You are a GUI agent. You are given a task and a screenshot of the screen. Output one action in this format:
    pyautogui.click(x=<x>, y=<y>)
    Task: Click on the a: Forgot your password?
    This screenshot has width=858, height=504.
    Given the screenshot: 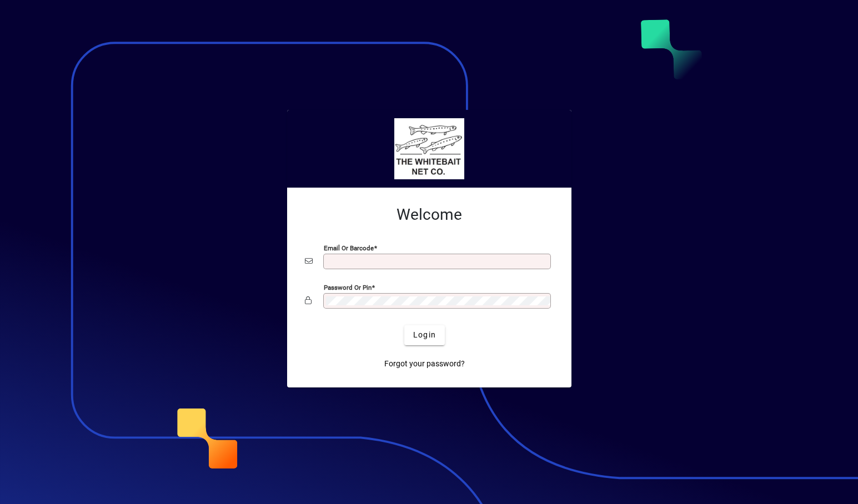 What is the action you would take?
    pyautogui.click(x=424, y=364)
    